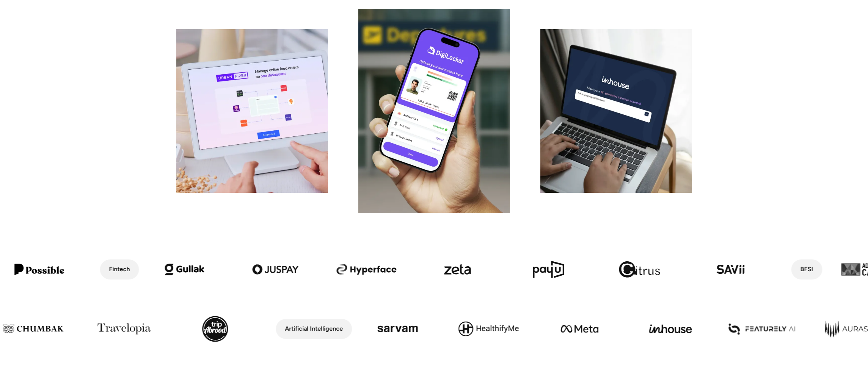 The image size is (868, 392). I want to click on div: Artificial Intelligence, so click(313, 329).